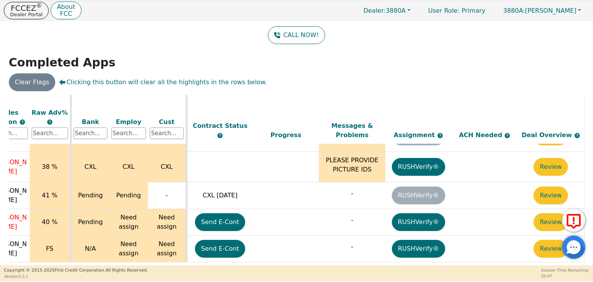 This screenshot has height=282, width=593. Describe the element at coordinates (66, 10) in the screenshot. I see `a: AboutFCC` at that location.